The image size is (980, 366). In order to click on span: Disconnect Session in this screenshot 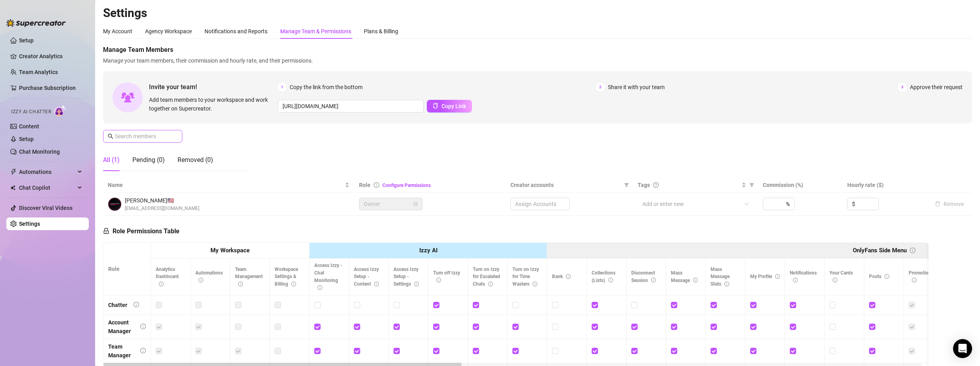, I will do `click(643, 276)`.